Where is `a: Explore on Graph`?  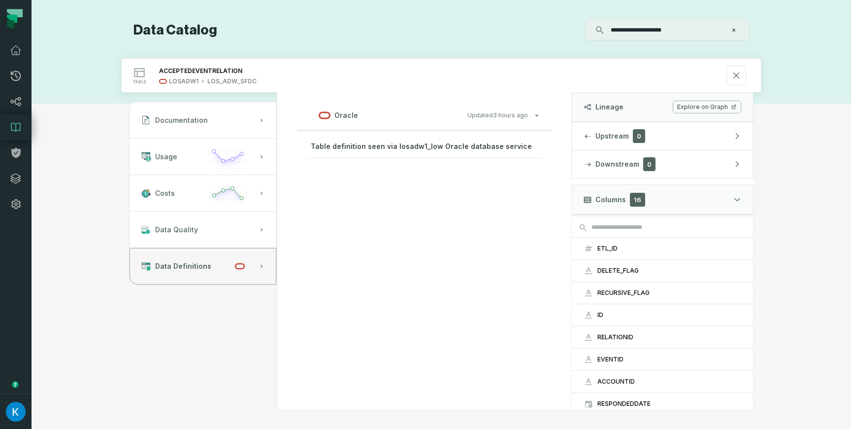 a: Explore on Graph is located at coordinates (707, 107).